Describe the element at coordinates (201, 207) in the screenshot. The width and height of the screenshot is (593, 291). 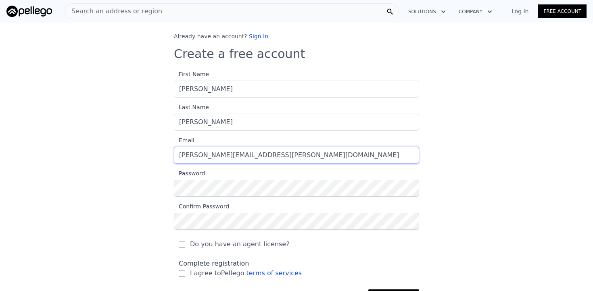
I see `span: Confirm Password` at that location.